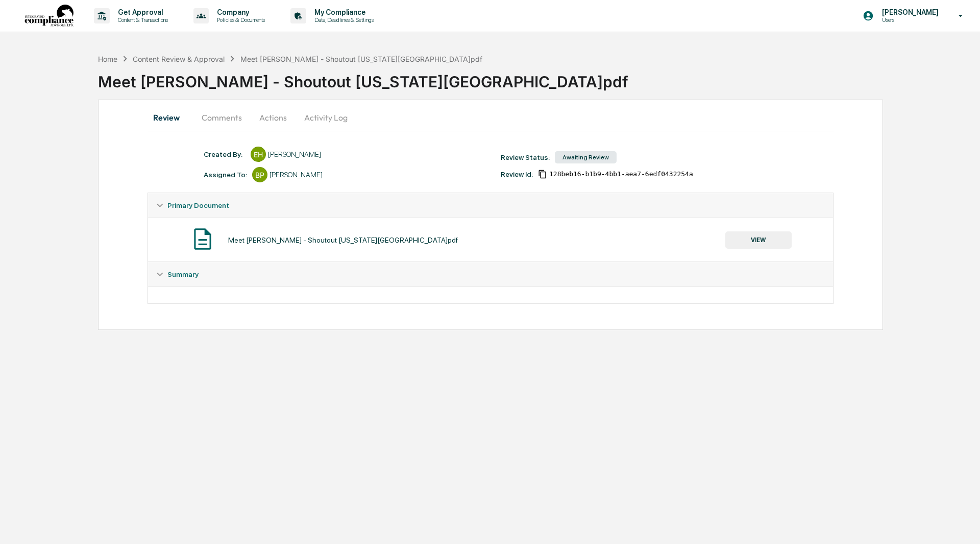  What do you see at coordinates (585, 158) in the screenshot?
I see `div: Awaiting Review` at bounding box center [585, 158].